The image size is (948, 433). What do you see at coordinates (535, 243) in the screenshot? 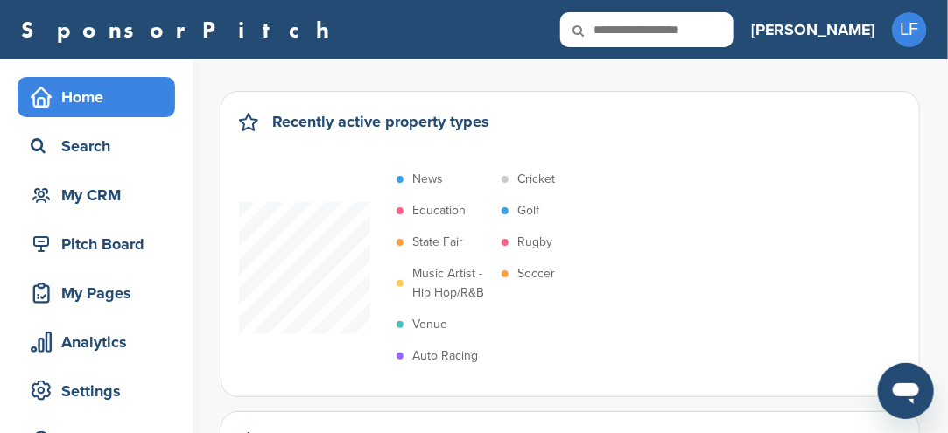
I see `p: Rugby` at bounding box center [535, 243].